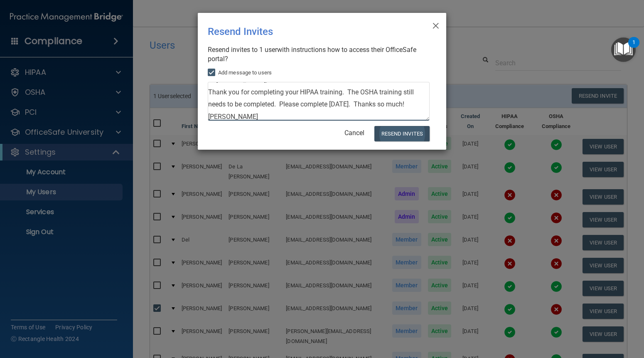 Image resolution: width=644 pixels, height=358 pixels. I want to click on div: Resend invites to 1 user with instructions how to access their OfficeSafe portal?, so click(319, 55).